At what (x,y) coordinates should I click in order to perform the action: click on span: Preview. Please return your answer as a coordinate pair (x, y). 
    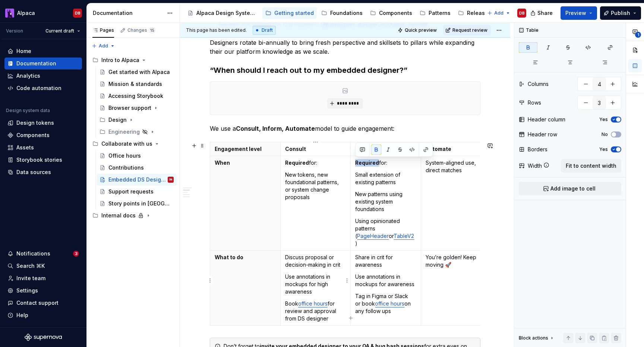
    Looking at the image, I should click on (576, 13).